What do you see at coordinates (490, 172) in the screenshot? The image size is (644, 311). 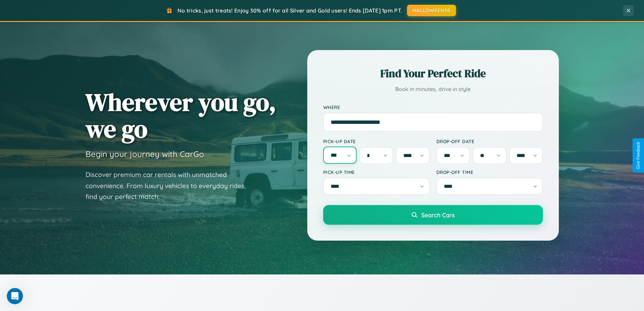 I see `label: Drop-off Time` at bounding box center [490, 172].